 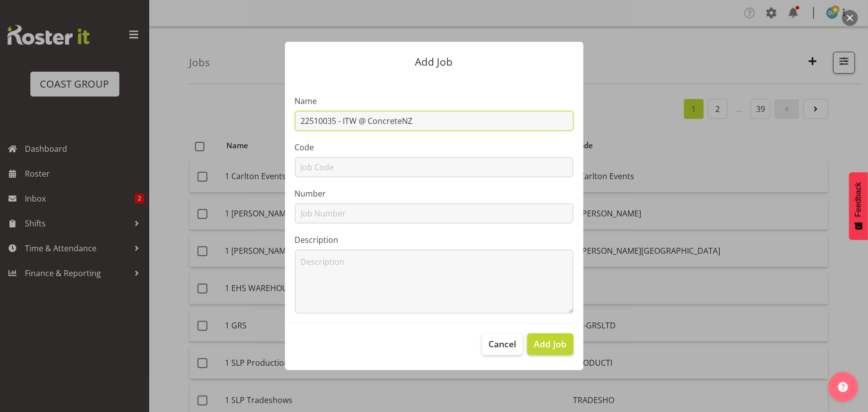 I want to click on label: Number, so click(x=434, y=193).